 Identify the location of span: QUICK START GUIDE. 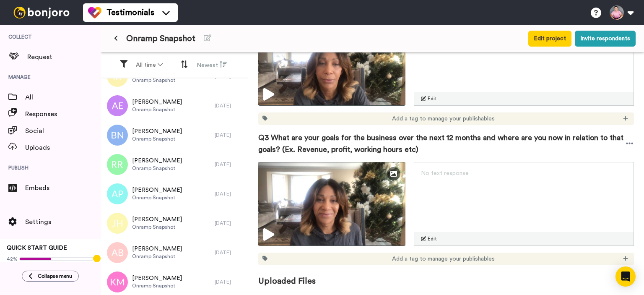
(37, 248).